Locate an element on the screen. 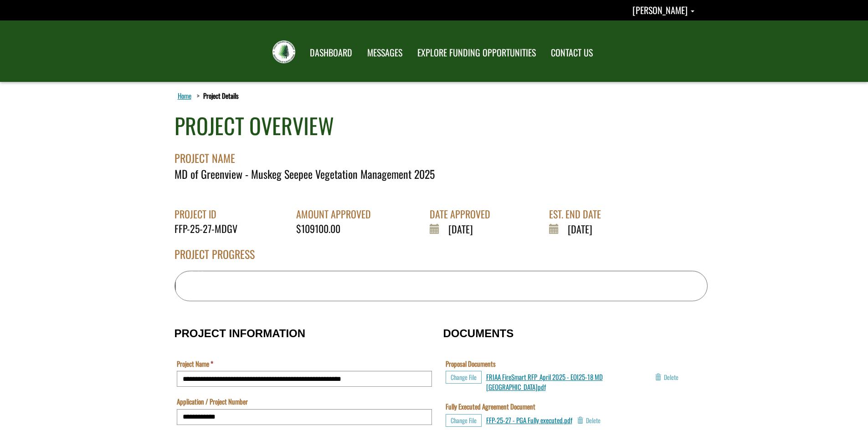 The image size is (868, 430). a: FFP-25-27 - PGA Fully executed.pdf is located at coordinates (529, 420).